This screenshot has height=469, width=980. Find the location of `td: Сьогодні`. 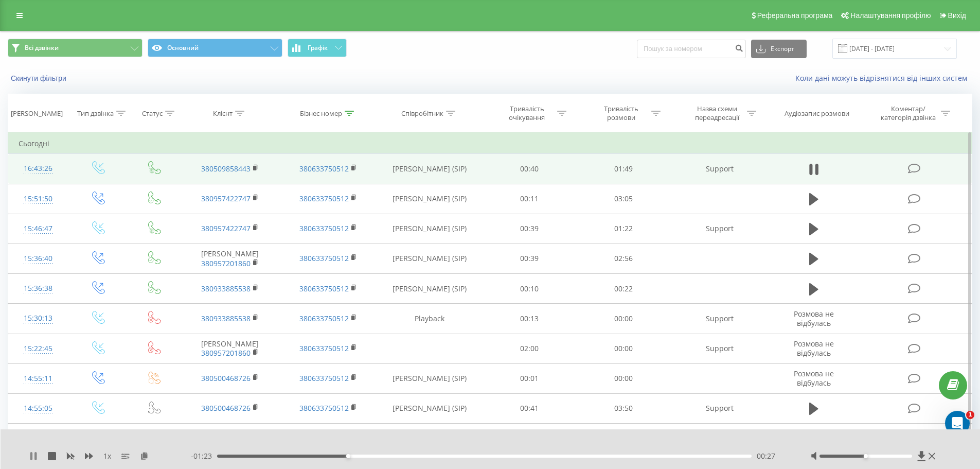

td: Сьогодні is located at coordinates (490, 144).